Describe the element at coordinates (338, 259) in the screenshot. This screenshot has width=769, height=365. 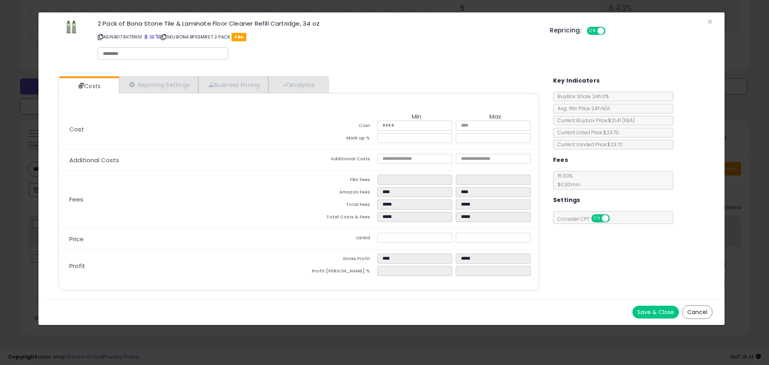
I see `td: Gross Profit` at that location.